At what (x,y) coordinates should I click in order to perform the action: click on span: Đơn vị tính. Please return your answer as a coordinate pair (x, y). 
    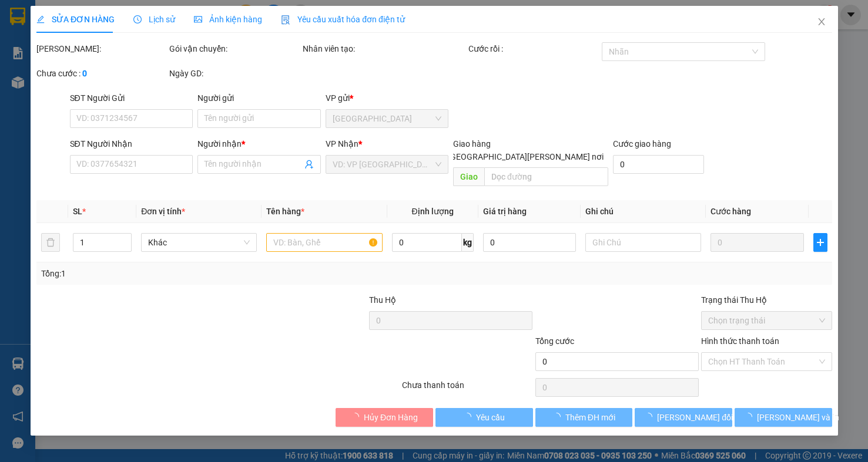
    Looking at the image, I should click on (163, 211).